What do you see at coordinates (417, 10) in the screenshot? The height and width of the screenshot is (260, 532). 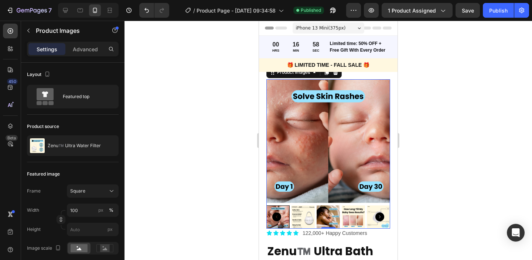 I see `button: 1 product assigned` at bounding box center [417, 10].